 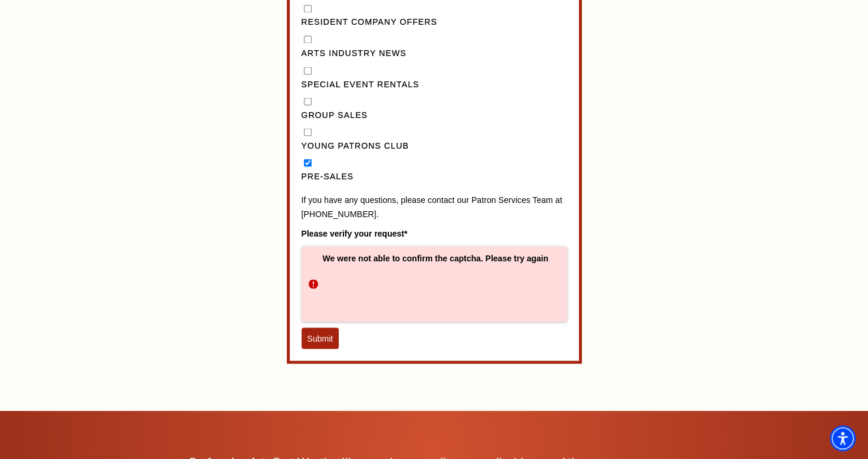 I want to click on label: Pre-Sales, so click(x=434, y=176).